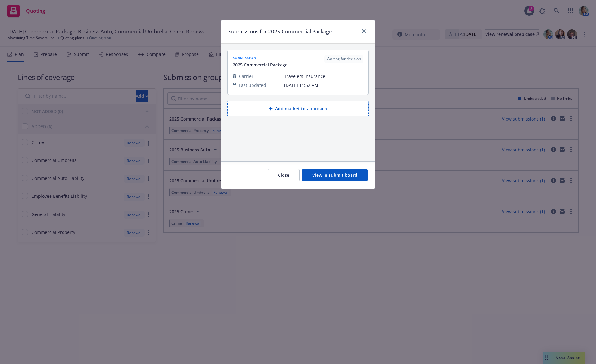 The height and width of the screenshot is (364, 596). Describe the element at coordinates (323, 76) in the screenshot. I see `span: Travelers Insurance` at that location.